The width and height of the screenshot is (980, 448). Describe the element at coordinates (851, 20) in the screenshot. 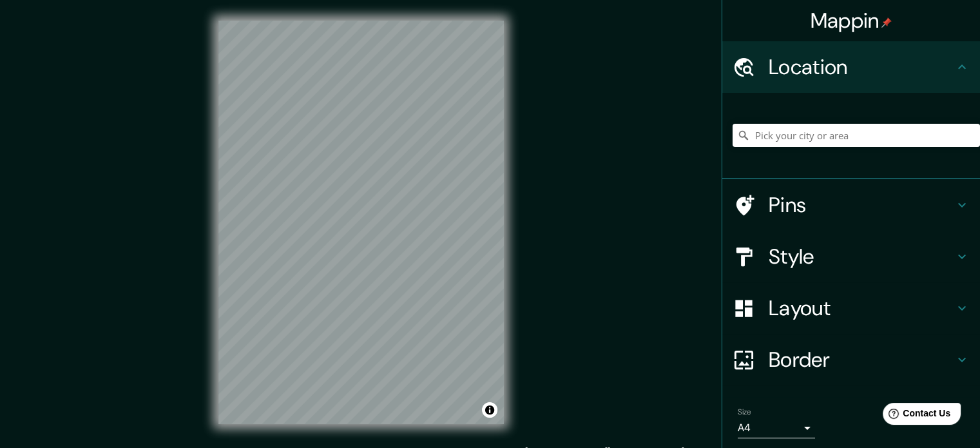

I see `h4: Mappin` at that location.